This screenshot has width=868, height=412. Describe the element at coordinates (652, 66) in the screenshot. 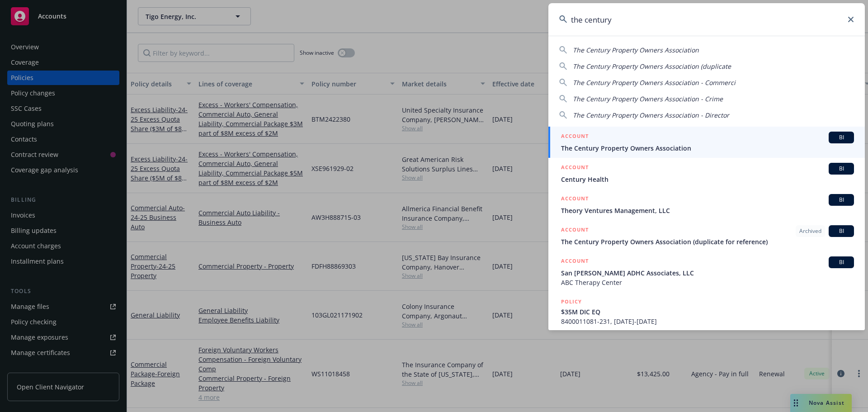

I see `span: The Century Property Owners Association (duplicate` at that location.